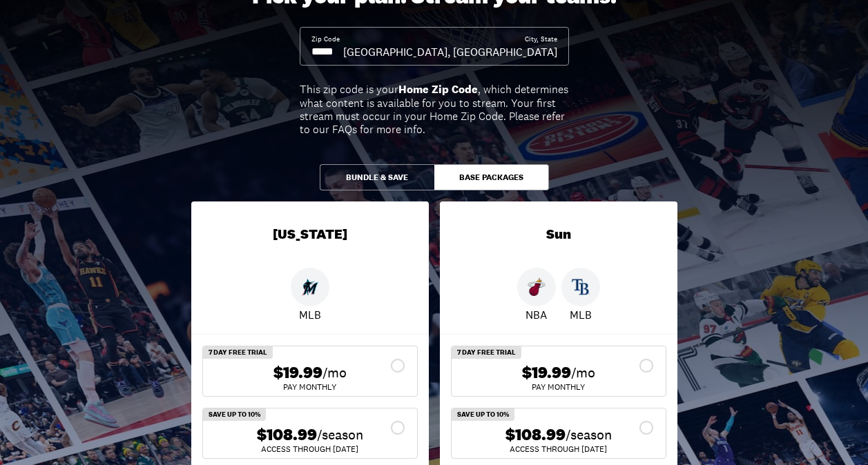 The height and width of the screenshot is (465, 868). Describe the element at coordinates (536, 315) in the screenshot. I see `p: NBA` at that location.